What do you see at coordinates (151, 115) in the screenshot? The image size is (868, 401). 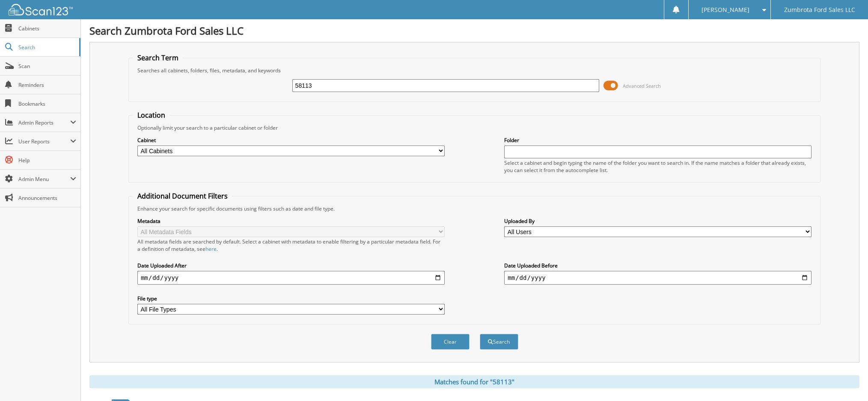 I see `legend: Location` at bounding box center [151, 115].